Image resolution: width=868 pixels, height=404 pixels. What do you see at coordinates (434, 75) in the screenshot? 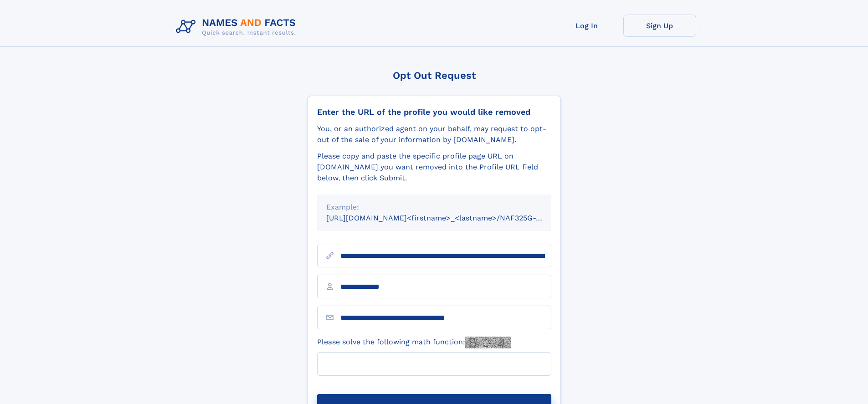
I see `div: Opt Out Request` at bounding box center [434, 75].